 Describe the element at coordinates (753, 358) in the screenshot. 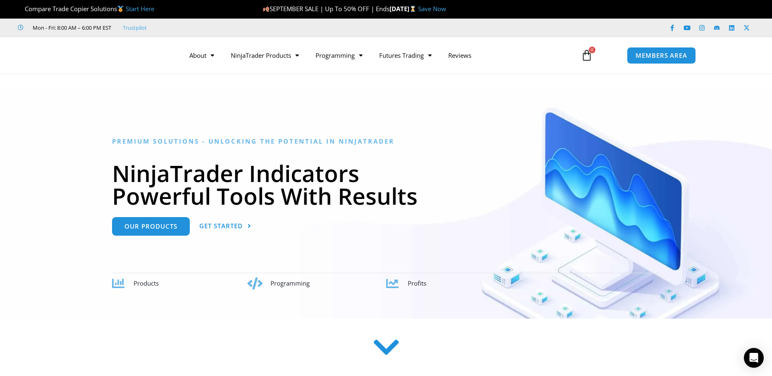

I see `div: Open Intercom Messenger` at that location.